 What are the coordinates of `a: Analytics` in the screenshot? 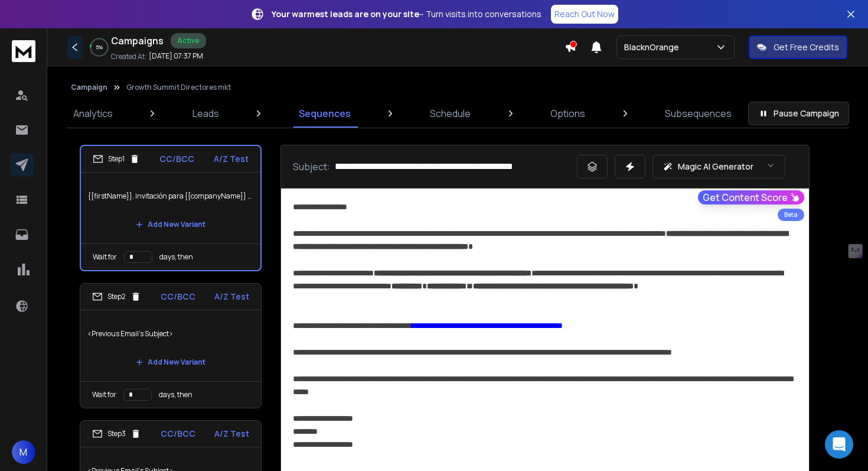 It's located at (93, 114).